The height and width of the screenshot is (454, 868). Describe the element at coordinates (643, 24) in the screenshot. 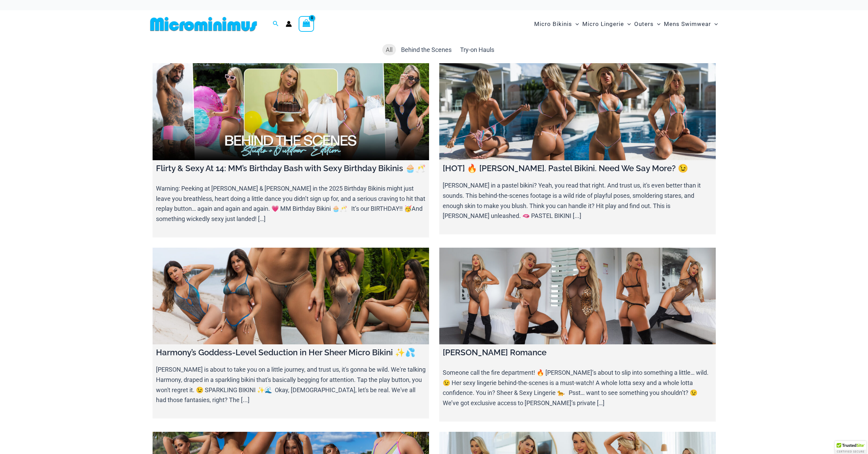

I see `span: Outers` at that location.